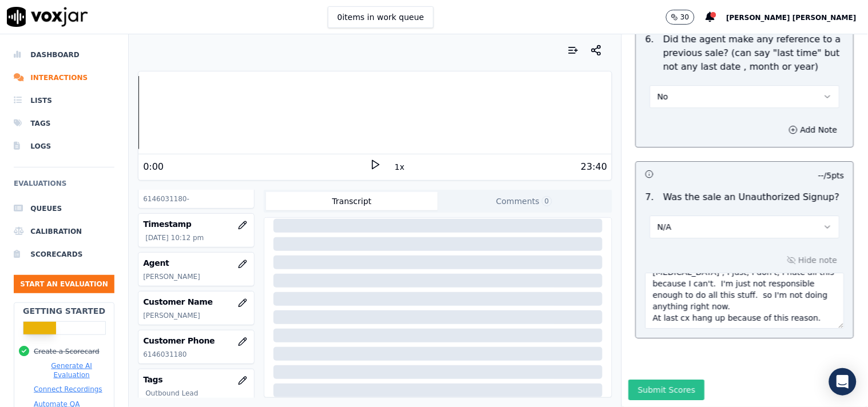  I want to click on h2: Getting Started, so click(64, 311).